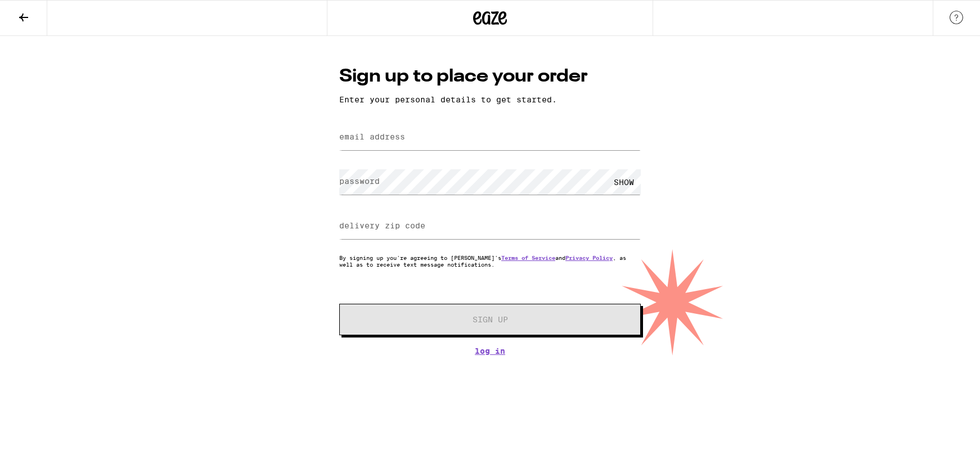 This screenshot has width=980, height=459. What do you see at coordinates (490, 77) in the screenshot?
I see `h1: Sign up to place your order` at bounding box center [490, 77].